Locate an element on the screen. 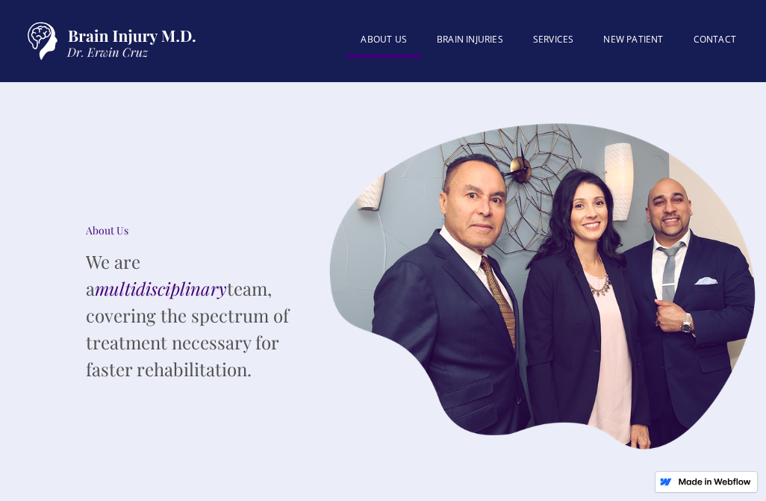 The height and width of the screenshot is (501, 766). a: SERVICES is located at coordinates (553, 40).